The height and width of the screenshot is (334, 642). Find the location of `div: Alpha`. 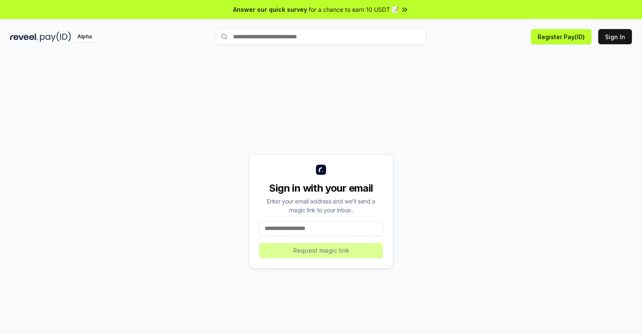

div: Alpha is located at coordinates (85, 37).